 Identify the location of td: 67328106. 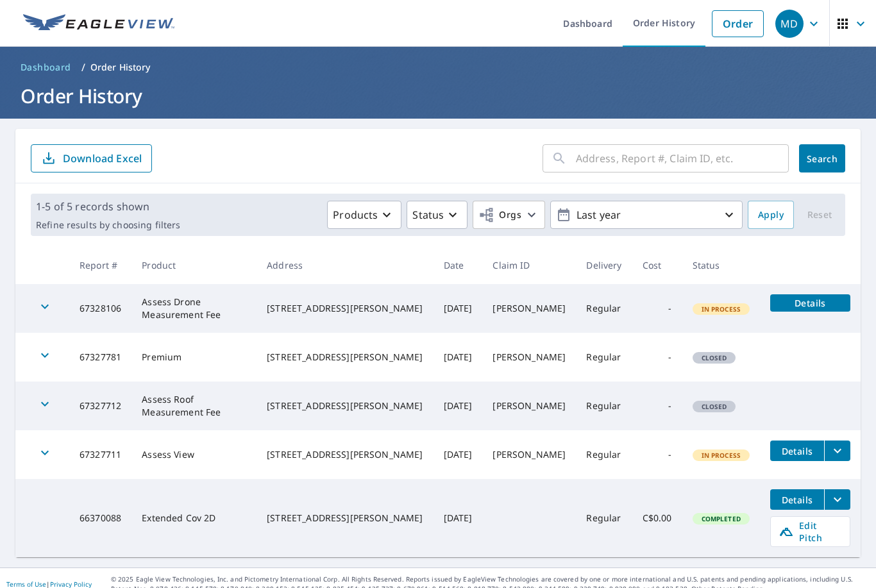
(100, 308).